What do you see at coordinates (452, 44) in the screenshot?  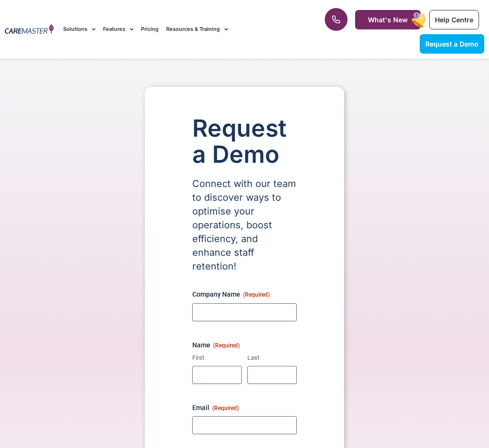 I see `a: Request a Demo` at bounding box center [452, 44].